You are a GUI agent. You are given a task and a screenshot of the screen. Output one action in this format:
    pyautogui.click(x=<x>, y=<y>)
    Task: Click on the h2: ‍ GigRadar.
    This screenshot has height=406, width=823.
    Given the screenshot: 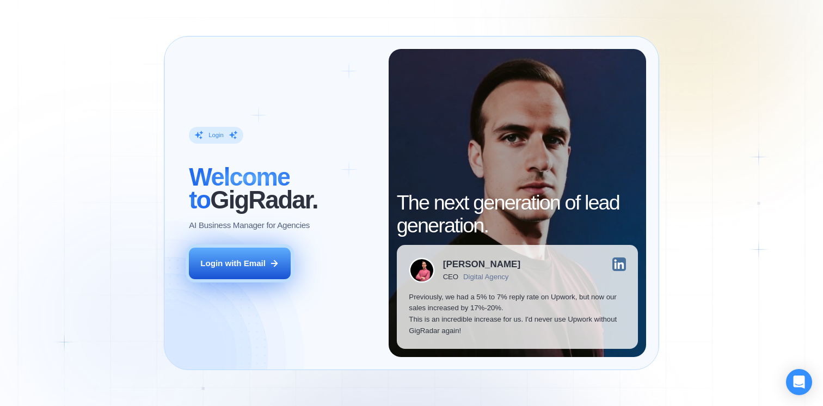 What is the action you would take?
    pyautogui.click(x=283, y=188)
    